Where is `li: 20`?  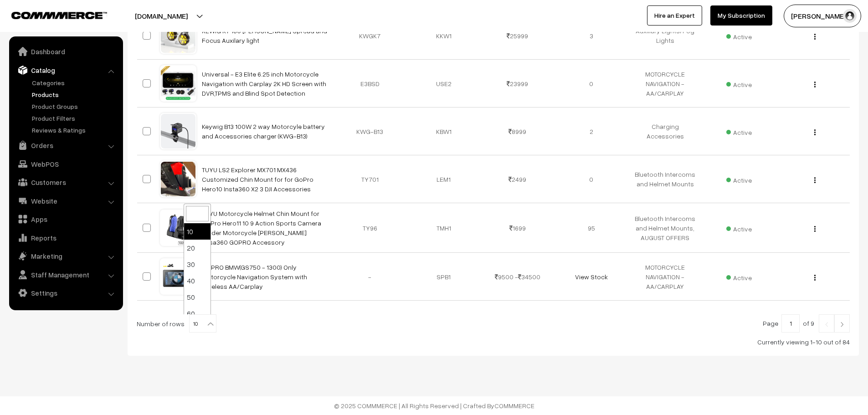
li: 20 is located at coordinates (197, 248).